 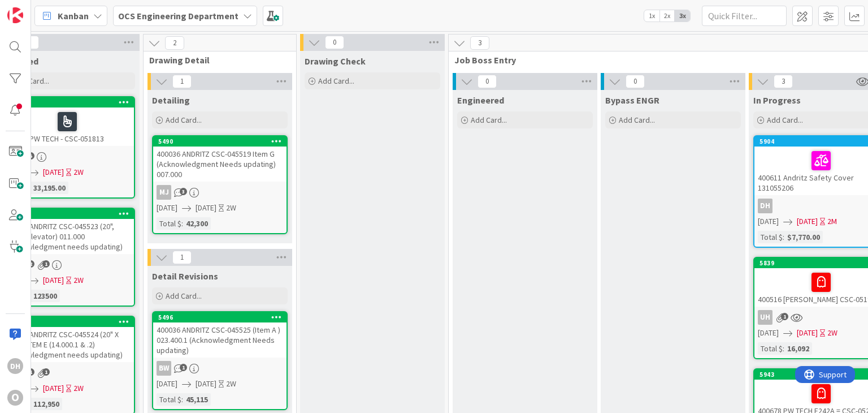 I want to click on div: 5490400036 ANDRITZ CSC-045519 Item G (Acknowledgment Needs updating) 007.000, so click(x=220, y=159).